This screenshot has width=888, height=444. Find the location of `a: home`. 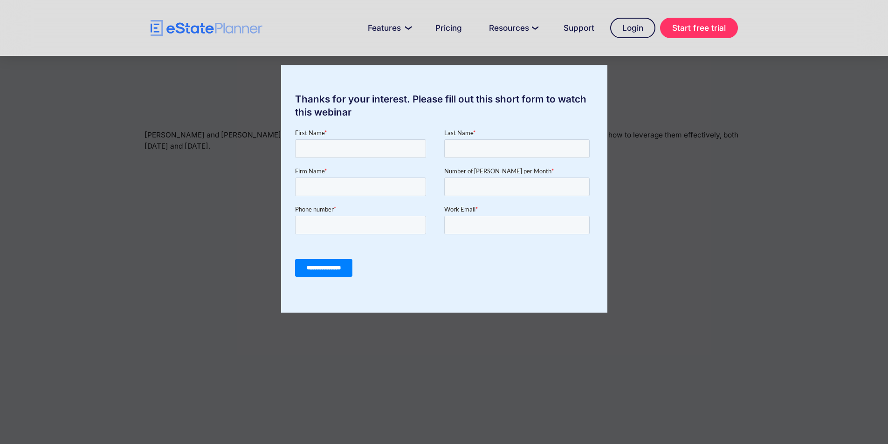

a: home is located at coordinates (207, 28).